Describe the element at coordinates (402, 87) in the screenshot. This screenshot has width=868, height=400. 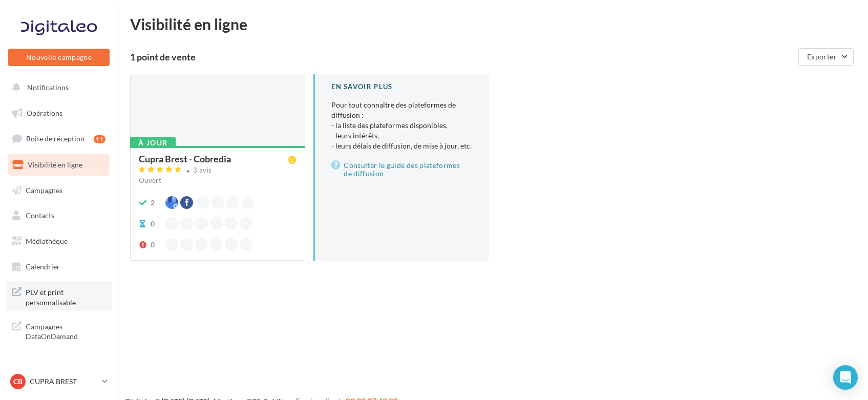
I see `div: En savoir plus` at that location.